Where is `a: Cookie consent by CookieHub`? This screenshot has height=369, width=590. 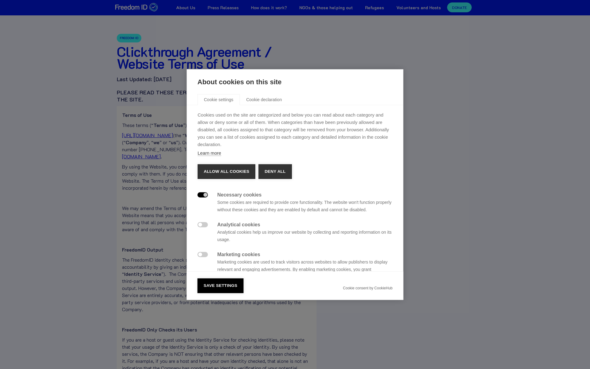
a: Cookie consent by CookieHub is located at coordinates (367, 288).